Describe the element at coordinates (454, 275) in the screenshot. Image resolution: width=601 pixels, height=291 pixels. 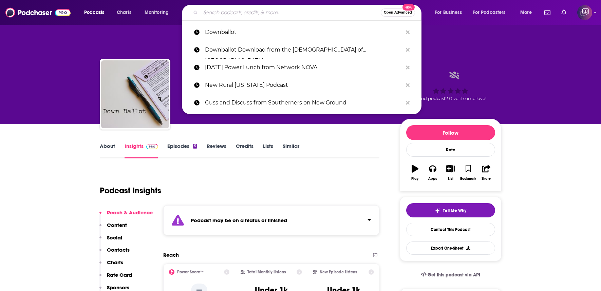
I see `span: Get this podcast via API` at that location.